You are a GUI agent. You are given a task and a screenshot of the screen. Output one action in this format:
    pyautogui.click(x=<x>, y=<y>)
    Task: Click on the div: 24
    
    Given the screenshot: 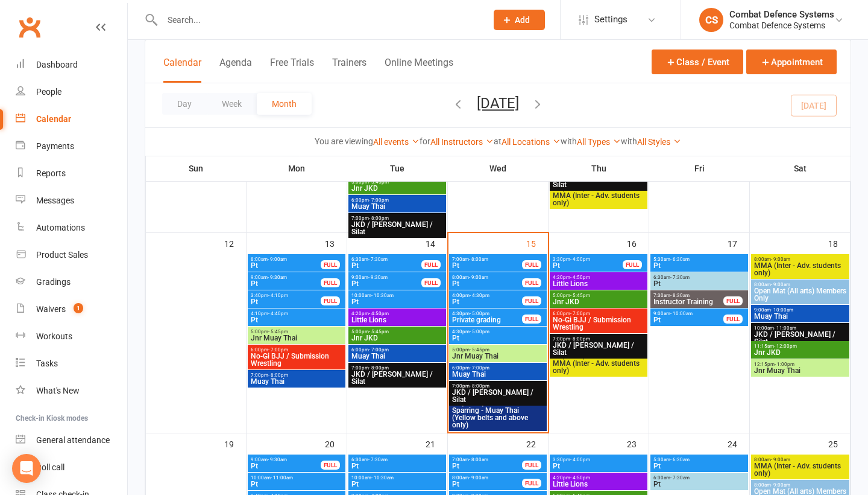 What is the action you would take?
    pyautogui.click(x=739, y=443)
    